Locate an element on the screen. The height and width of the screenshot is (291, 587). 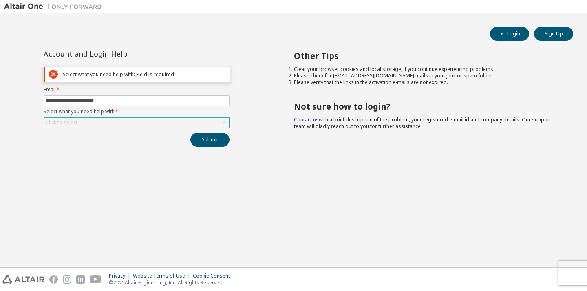
li: Please verify that the links in the activation e-mails are not expired. is located at coordinates (427, 82).